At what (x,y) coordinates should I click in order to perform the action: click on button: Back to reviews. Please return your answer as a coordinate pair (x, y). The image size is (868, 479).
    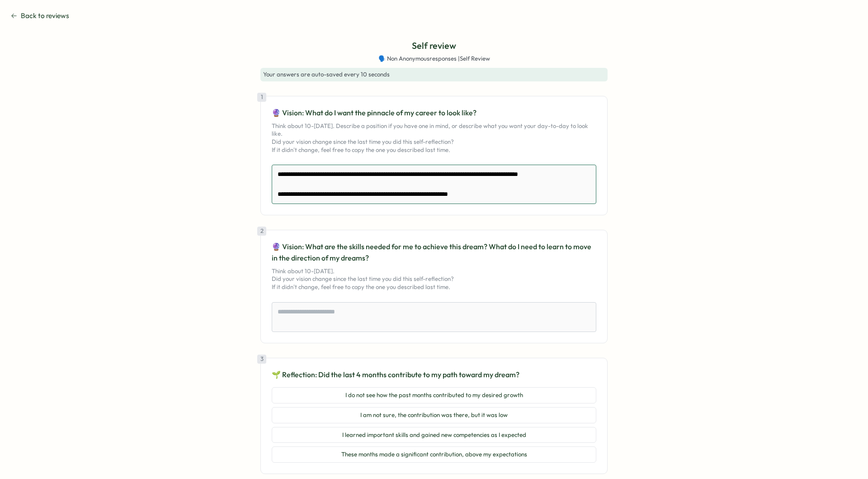
    Looking at the image, I should click on (40, 16).